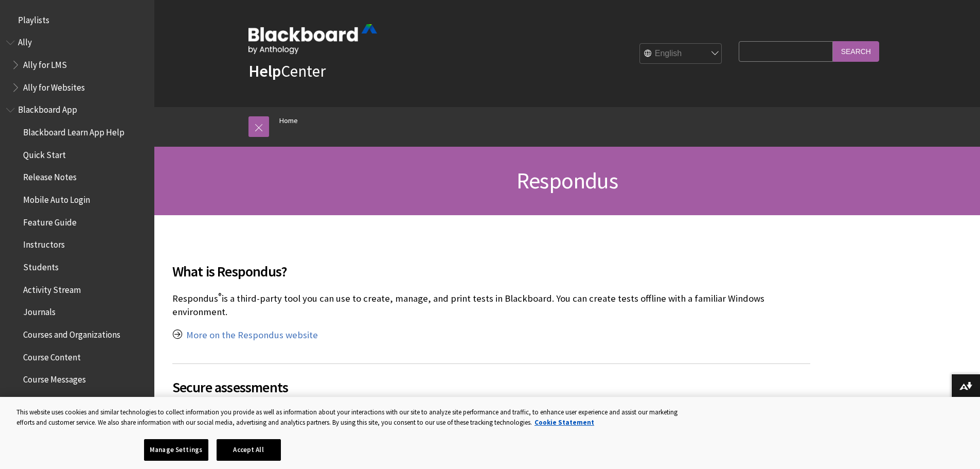 Image resolution: width=980 pixels, height=469 pixels. What do you see at coordinates (51, 400) in the screenshot?
I see `span: Offline Content` at bounding box center [51, 400].